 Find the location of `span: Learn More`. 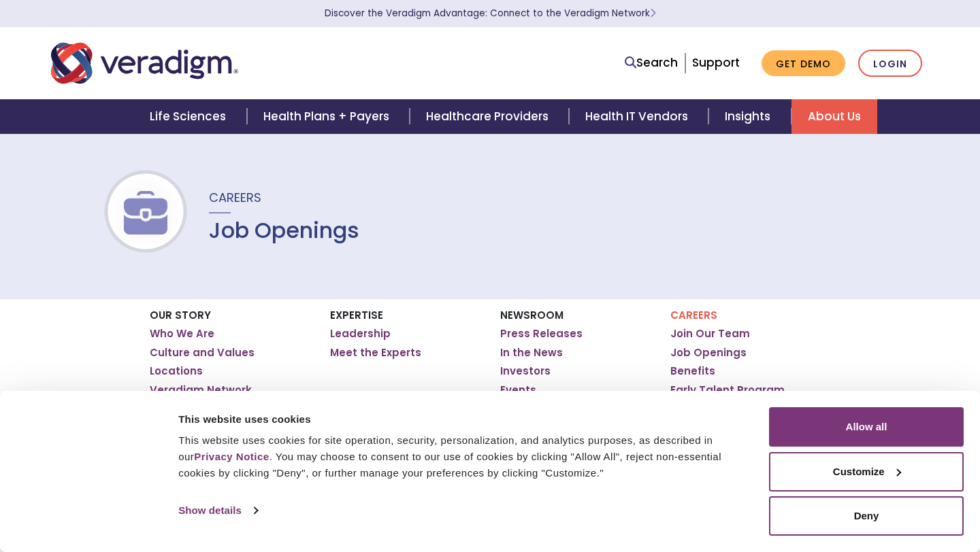

span: Learn More is located at coordinates (653, 13).